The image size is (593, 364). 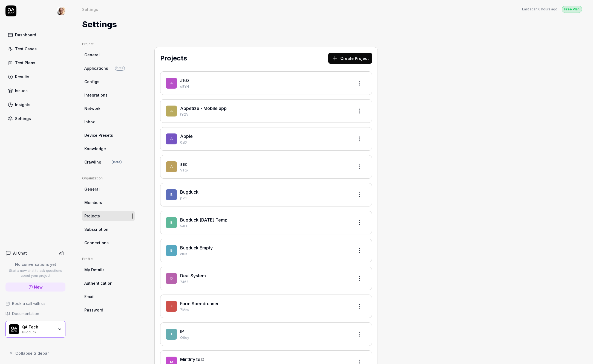 What do you see at coordinates (265, 226) in the screenshot?
I see `p: 5JL1` at bounding box center [265, 226].